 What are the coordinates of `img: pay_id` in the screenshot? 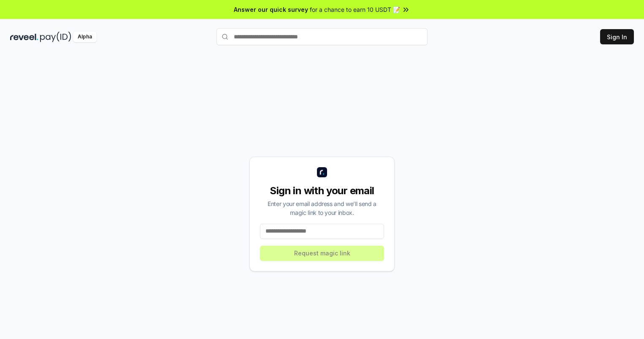 It's located at (56, 37).